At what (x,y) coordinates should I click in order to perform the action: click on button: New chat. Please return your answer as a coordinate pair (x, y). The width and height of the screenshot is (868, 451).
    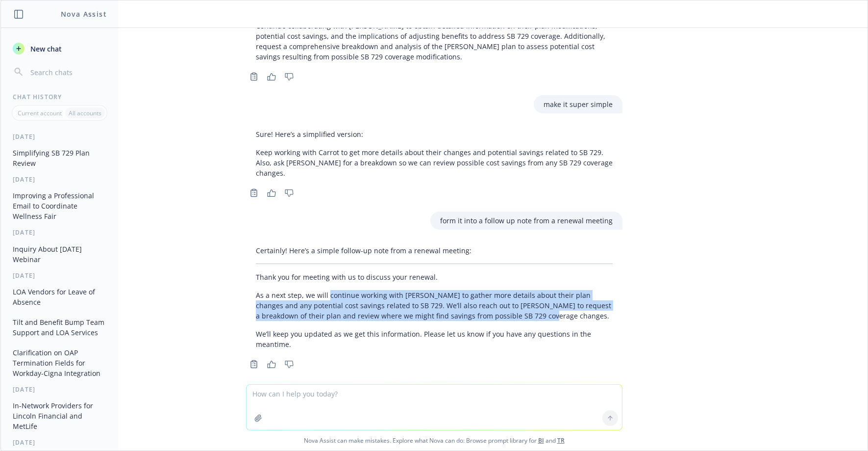
    Looking at the image, I should click on (59, 49).